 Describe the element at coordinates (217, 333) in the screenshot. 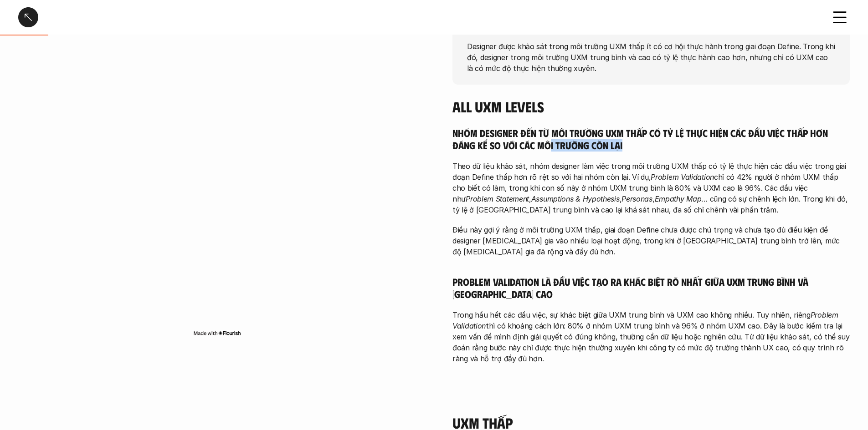

I see `img: Made with Flourish` at that location.